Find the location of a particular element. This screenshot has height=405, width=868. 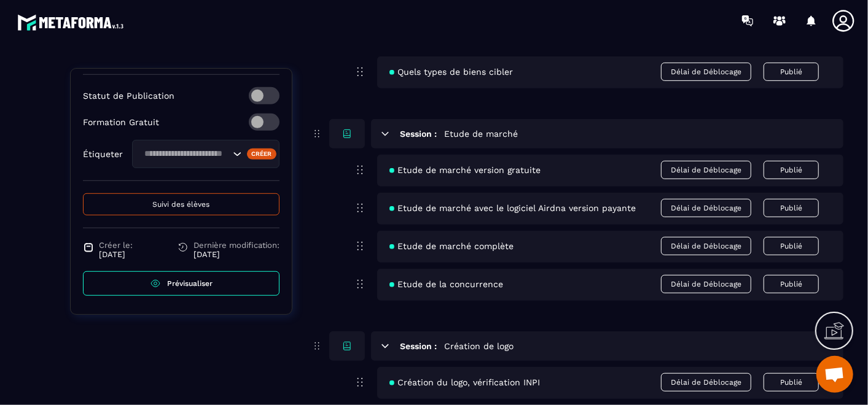

p: Formation Gratuit is located at coordinates (121, 122).